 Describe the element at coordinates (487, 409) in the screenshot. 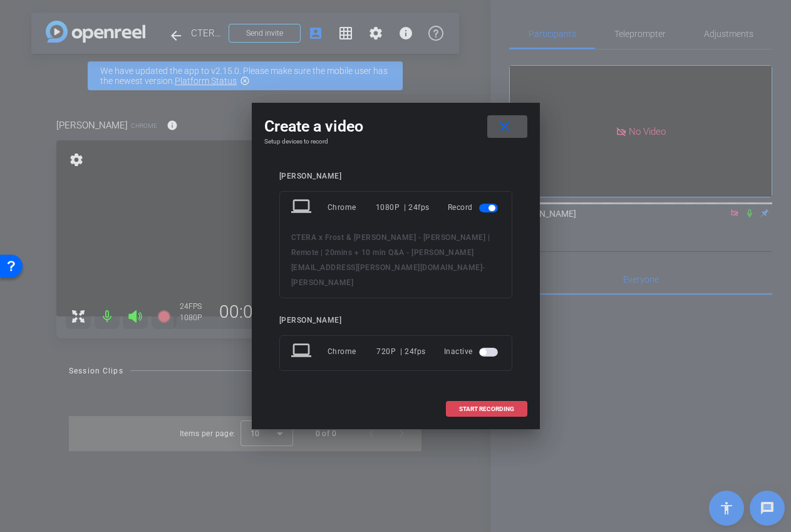

I see `span: START RECORDING` at that location.